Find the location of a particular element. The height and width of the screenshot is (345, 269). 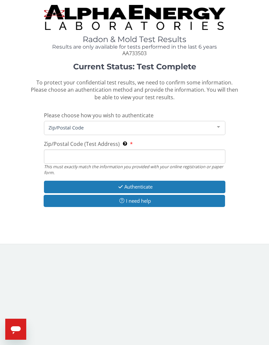

span: Zip/Postal Code is located at coordinates (129, 127).